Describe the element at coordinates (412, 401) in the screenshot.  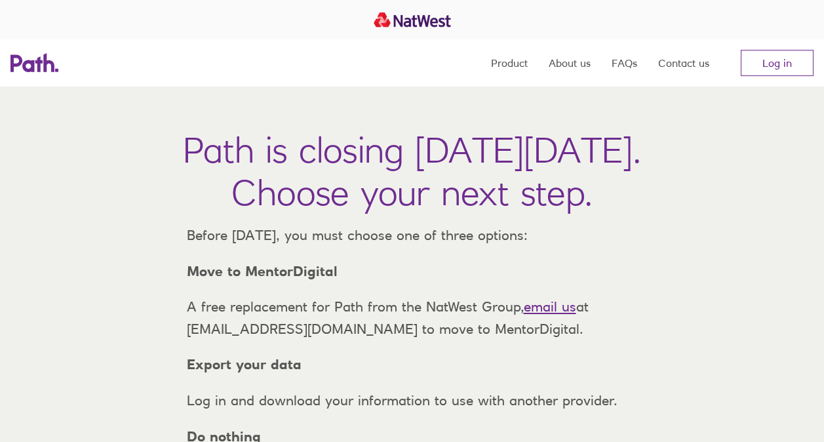
I see `p: Log in and download your information to use with another provider.` at that location.